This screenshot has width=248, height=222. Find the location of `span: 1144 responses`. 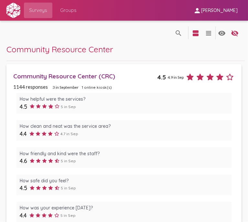

span: 1144 responses is located at coordinates (30, 87).